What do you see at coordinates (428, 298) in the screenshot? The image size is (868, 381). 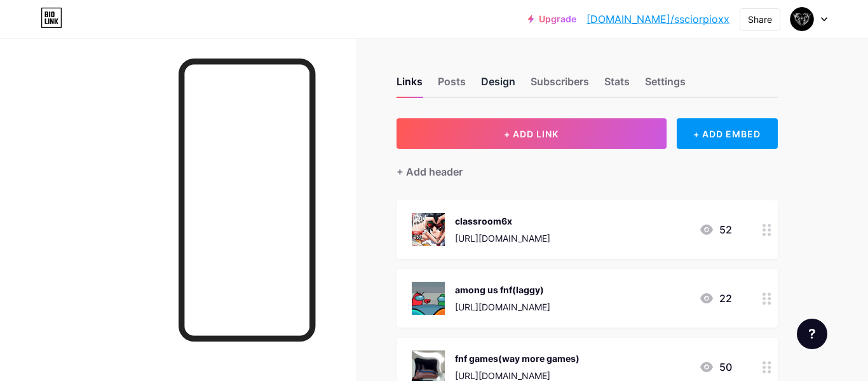 I see `img: among us fnf(laggy)` at bounding box center [428, 298].